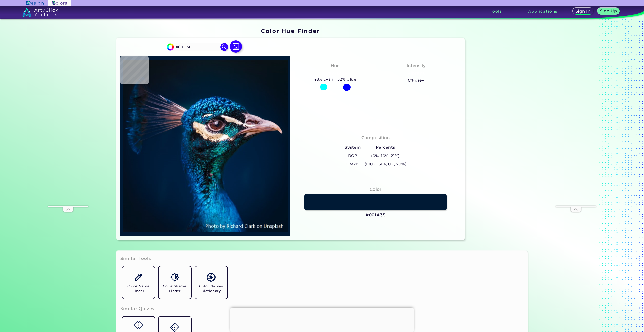  I want to click on h4: Hue, so click(335, 66).